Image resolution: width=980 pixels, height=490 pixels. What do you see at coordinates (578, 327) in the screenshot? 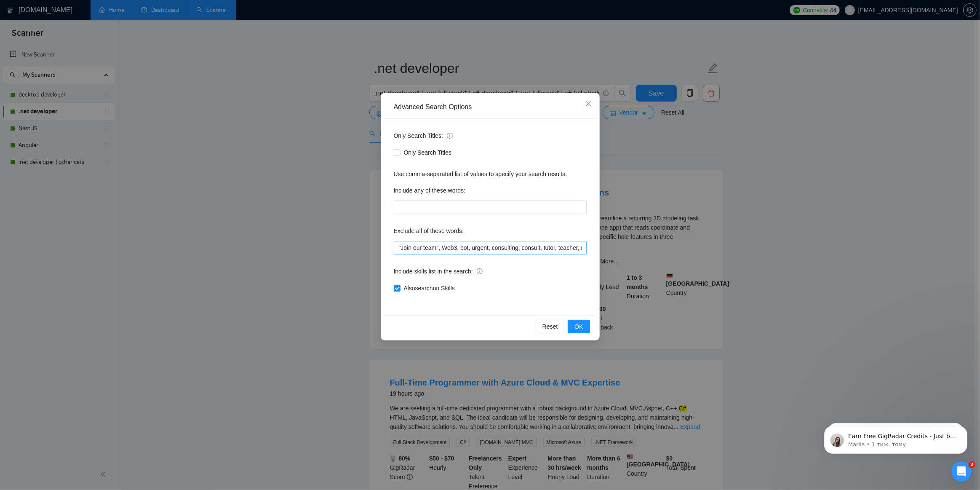
I see `span: OK` at bounding box center [578, 327].